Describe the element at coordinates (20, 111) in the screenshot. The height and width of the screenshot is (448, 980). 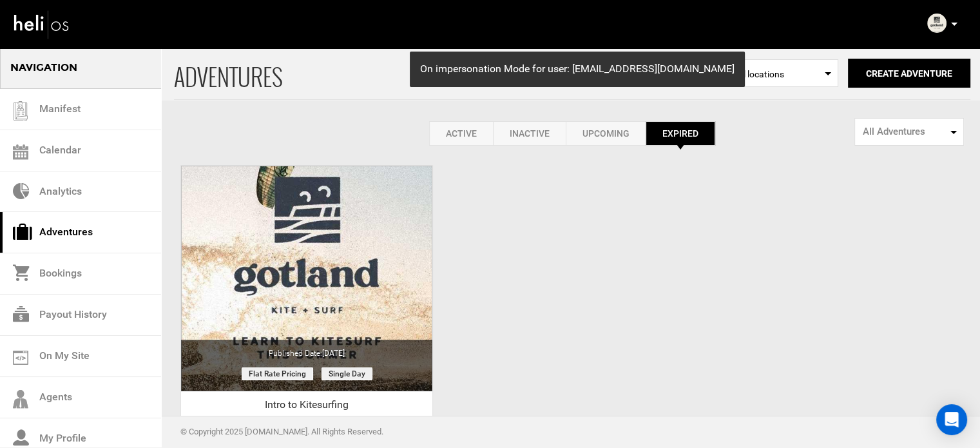
I see `img: guest-list.svg` at that location.